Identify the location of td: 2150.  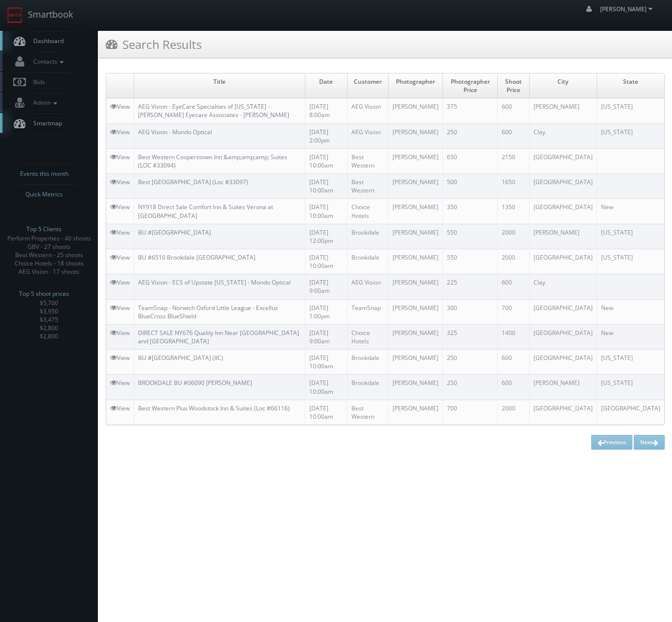
(513, 161).